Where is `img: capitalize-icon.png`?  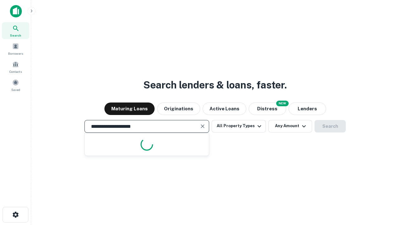 img: capitalize-icon.png is located at coordinates (16, 11).